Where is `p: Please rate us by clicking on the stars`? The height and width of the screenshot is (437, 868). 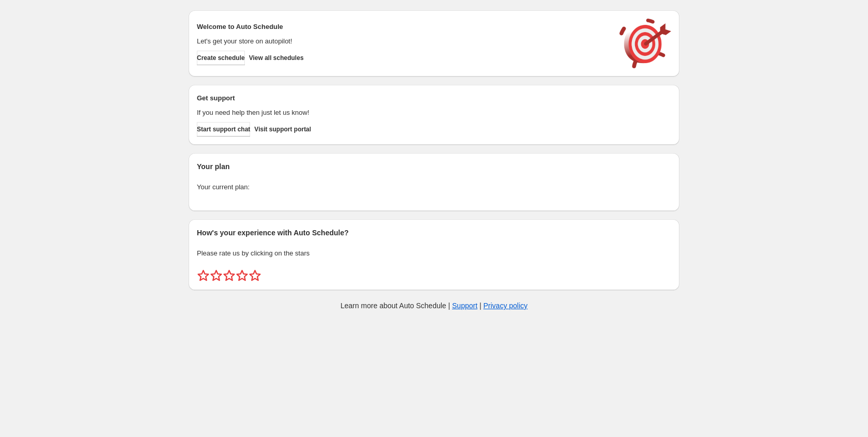 p: Please rate us by clicking on the stars is located at coordinates (434, 253).